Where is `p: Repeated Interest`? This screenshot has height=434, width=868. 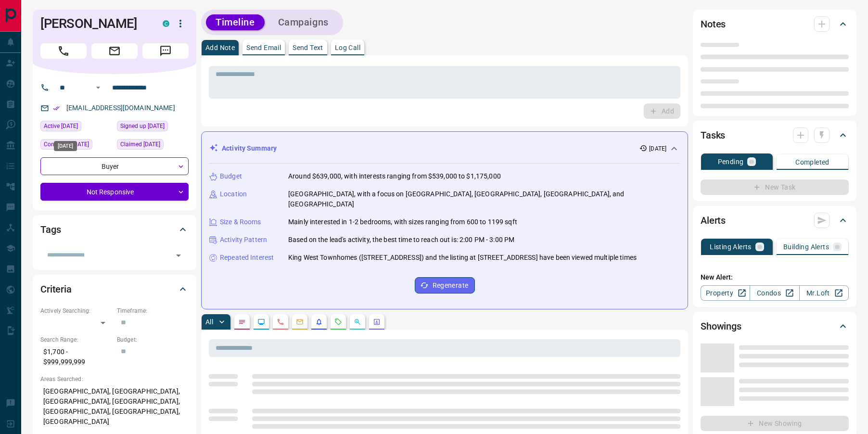 p: Repeated Interest is located at coordinates (247, 257).